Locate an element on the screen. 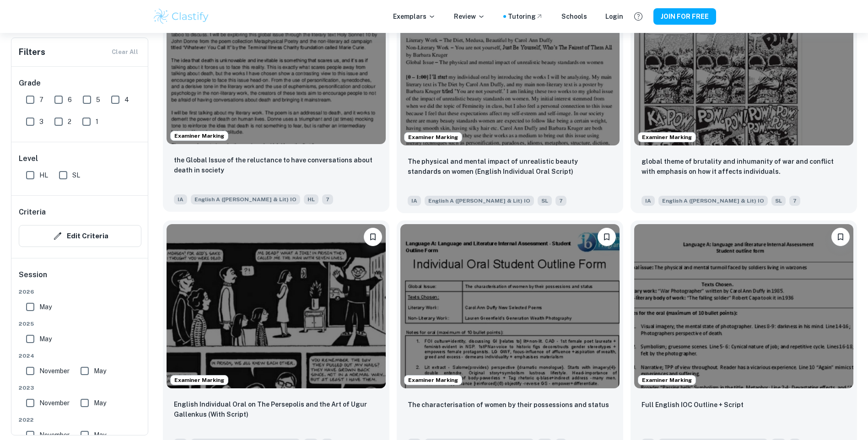 The width and height of the screenshot is (868, 440). button: Edit Criteria is located at coordinates (80, 236).